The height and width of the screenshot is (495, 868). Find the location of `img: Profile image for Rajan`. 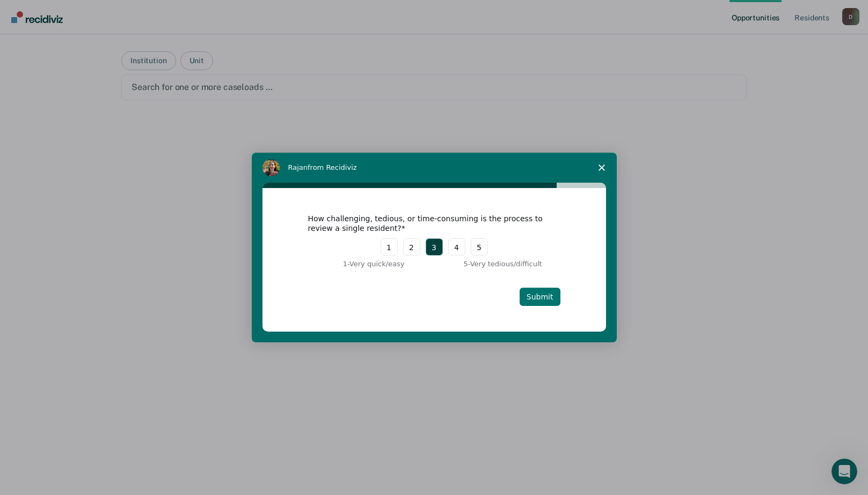

img: Profile image for Rajan is located at coordinates (271, 167).